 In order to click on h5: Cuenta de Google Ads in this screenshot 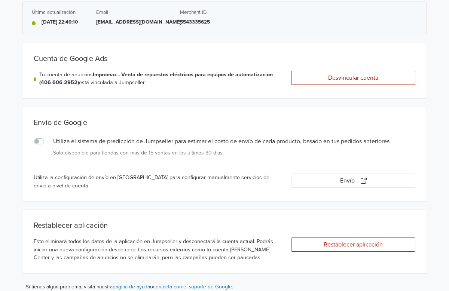, I will do `click(224, 59)`.